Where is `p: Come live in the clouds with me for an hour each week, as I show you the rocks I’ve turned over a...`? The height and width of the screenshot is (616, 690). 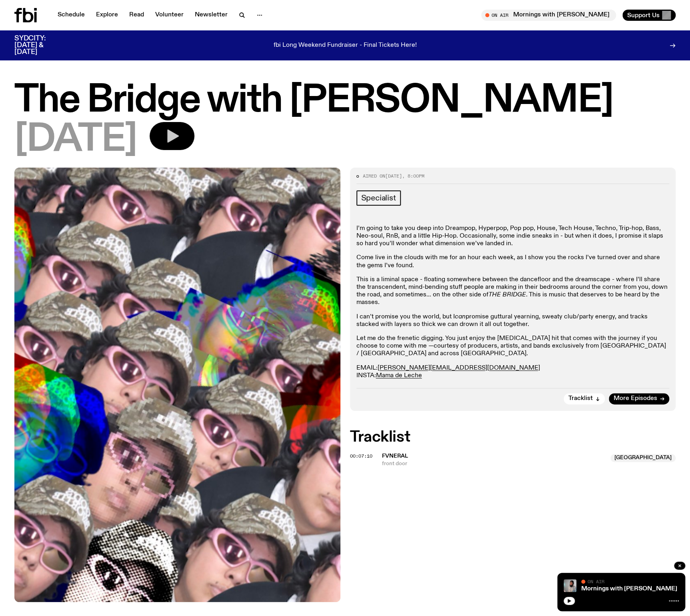 p: Come live in the clouds with me for an hour each week, as I show you the rocks I’ve turned over a... is located at coordinates (513, 261).